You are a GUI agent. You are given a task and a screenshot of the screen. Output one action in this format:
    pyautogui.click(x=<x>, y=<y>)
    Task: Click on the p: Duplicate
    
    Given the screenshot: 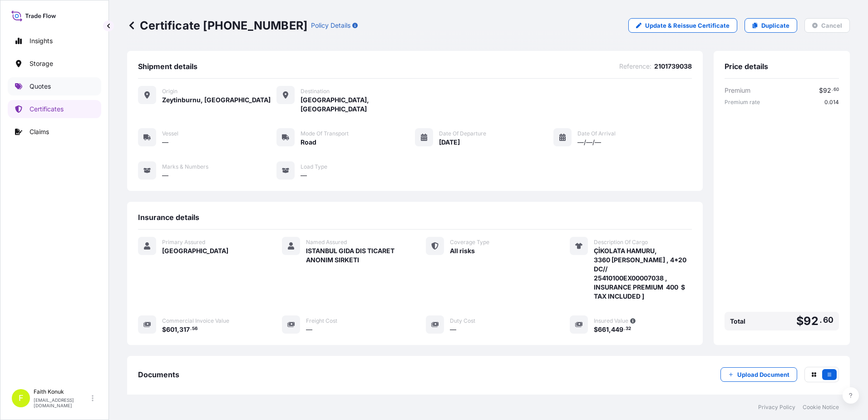 What is the action you would take?
    pyautogui.click(x=775, y=25)
    